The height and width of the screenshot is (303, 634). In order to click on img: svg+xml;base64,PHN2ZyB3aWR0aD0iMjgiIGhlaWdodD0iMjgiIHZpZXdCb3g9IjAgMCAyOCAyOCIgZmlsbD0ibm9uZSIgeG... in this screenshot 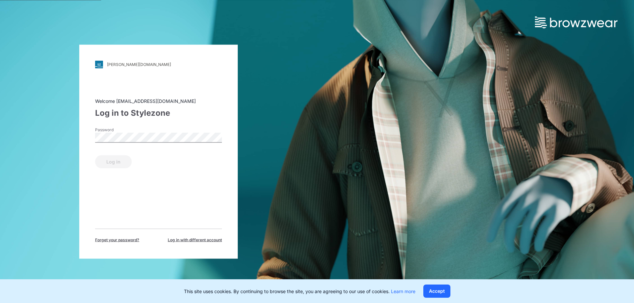, I will do `click(99, 64)`.